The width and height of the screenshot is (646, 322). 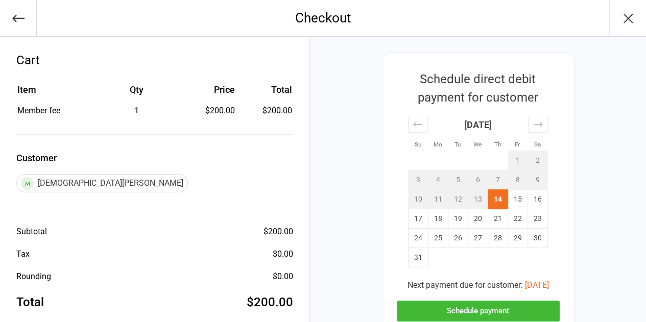 What do you see at coordinates (537, 145) in the screenshot?
I see `small: Sa` at bounding box center [537, 145].